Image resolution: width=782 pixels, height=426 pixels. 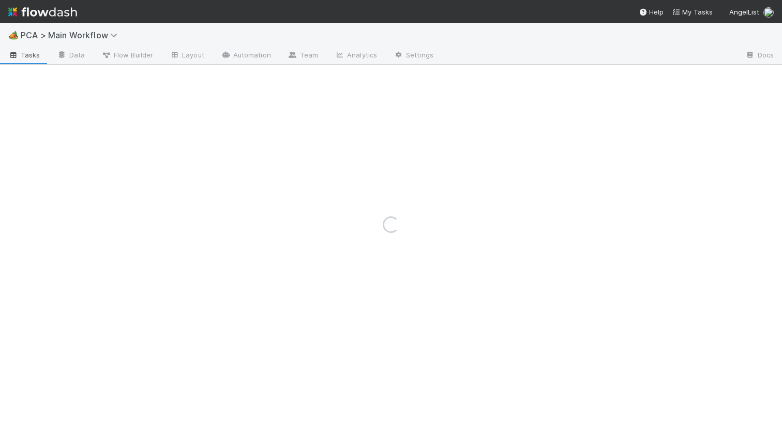 I want to click on div: Help, so click(x=651, y=12).